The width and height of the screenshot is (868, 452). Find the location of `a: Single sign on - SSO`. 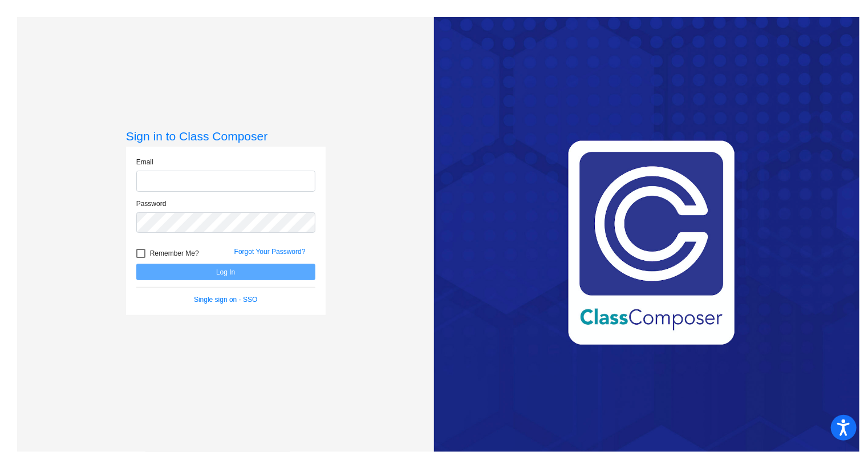

a: Single sign on - SSO is located at coordinates (225, 299).